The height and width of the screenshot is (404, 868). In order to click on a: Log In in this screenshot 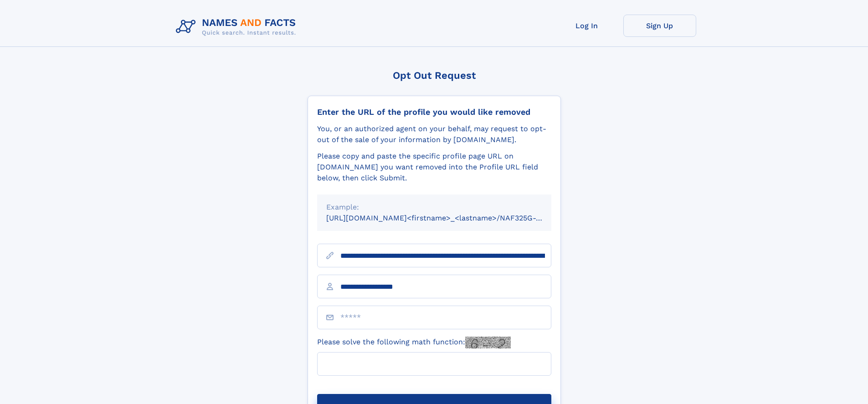, I will do `click(587, 26)`.